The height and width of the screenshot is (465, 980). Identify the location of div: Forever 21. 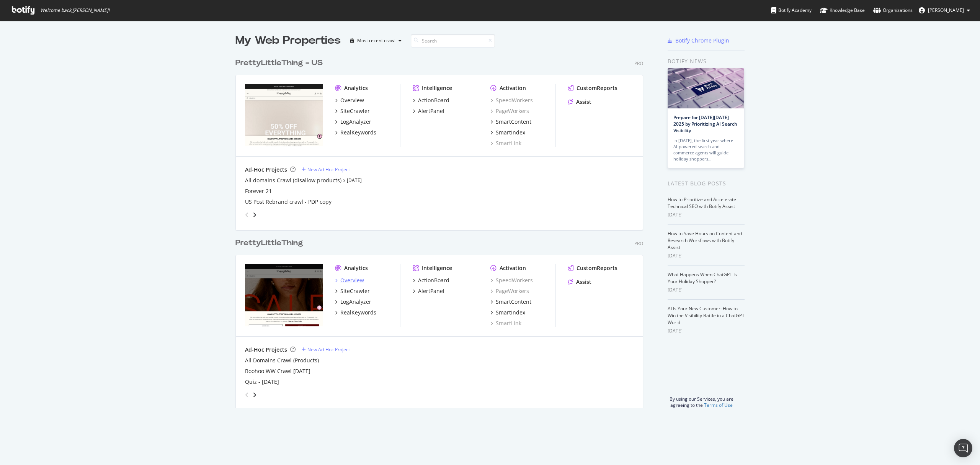
(259, 191).